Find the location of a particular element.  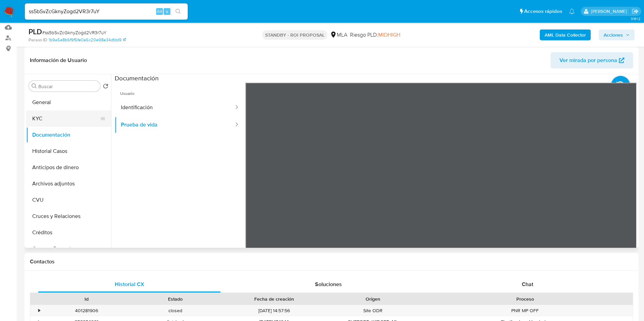

button: search-icon is located at coordinates (178, 12).